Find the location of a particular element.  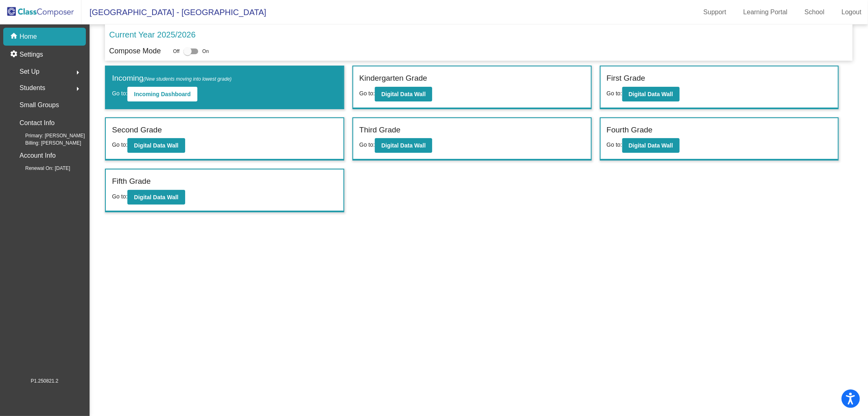

label: Fourth Grade is located at coordinates (629, 130).